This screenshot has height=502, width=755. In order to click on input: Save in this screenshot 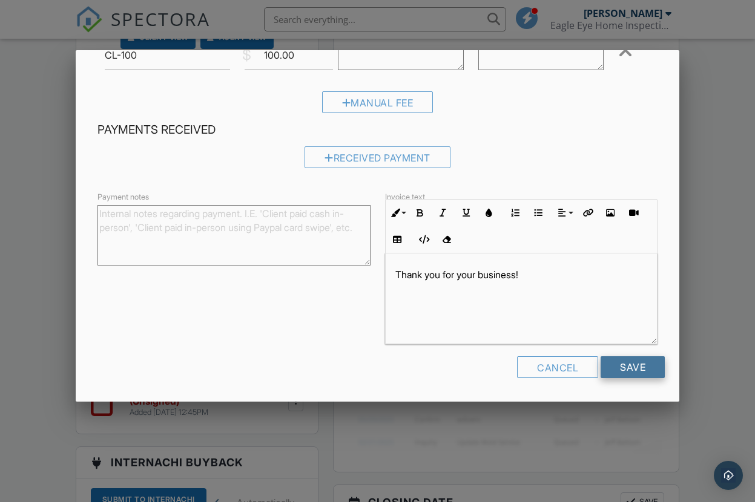, I will do `click(632, 367)`.